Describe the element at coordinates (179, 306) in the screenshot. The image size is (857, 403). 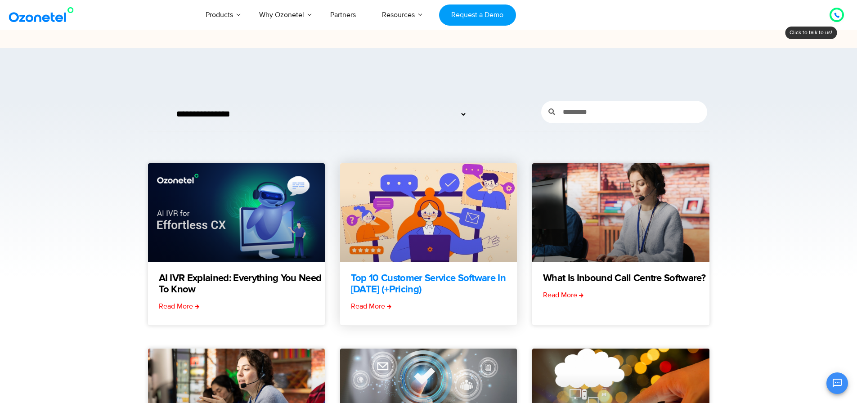
I see `a: Read more about AI IVR Explained: Everything You Need to Know` at that location.